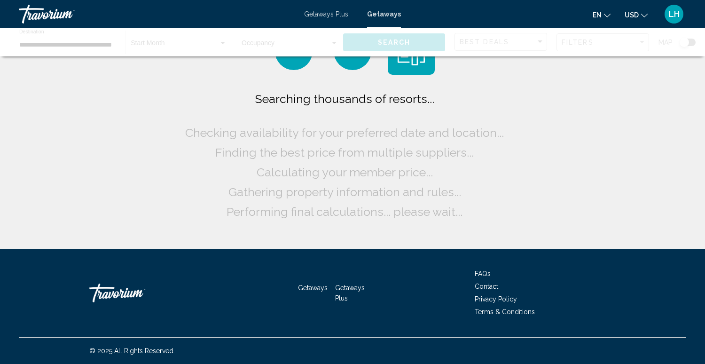 The width and height of the screenshot is (705, 364). I want to click on span: Performing final calculations... please wait..., so click(344, 211).